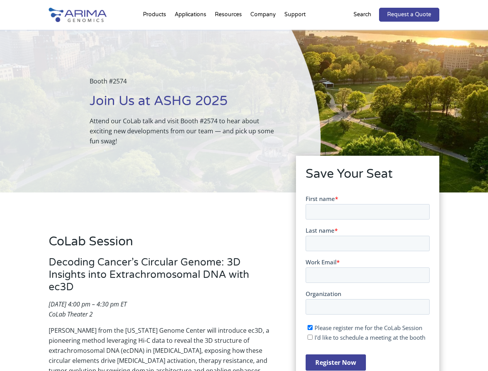 This screenshot has width=488, height=371. What do you see at coordinates (162, 245) in the screenshot?
I see `h2: CoLab Session` at bounding box center [162, 245].